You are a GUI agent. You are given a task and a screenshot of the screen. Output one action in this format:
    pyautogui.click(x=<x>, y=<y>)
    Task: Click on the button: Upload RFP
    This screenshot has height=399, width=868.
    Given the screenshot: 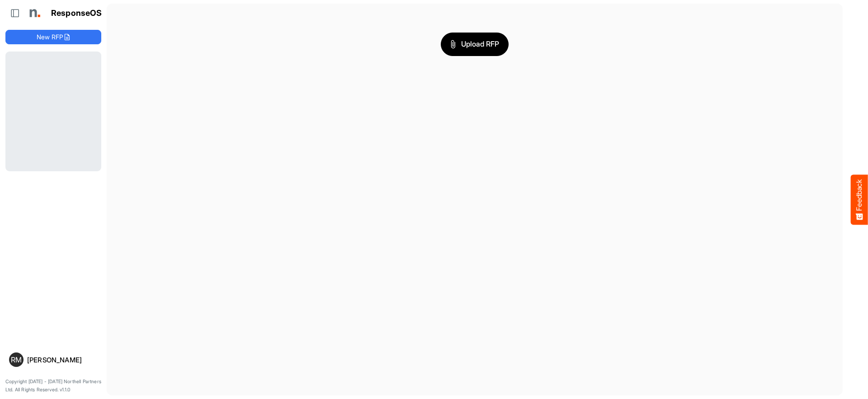 What is the action you would take?
    pyautogui.click(x=475, y=44)
    